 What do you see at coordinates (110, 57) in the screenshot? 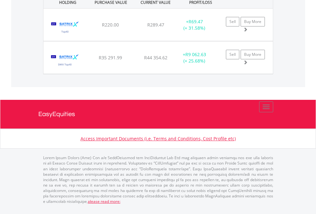
I see `span: R35 291.99` at bounding box center [110, 57].